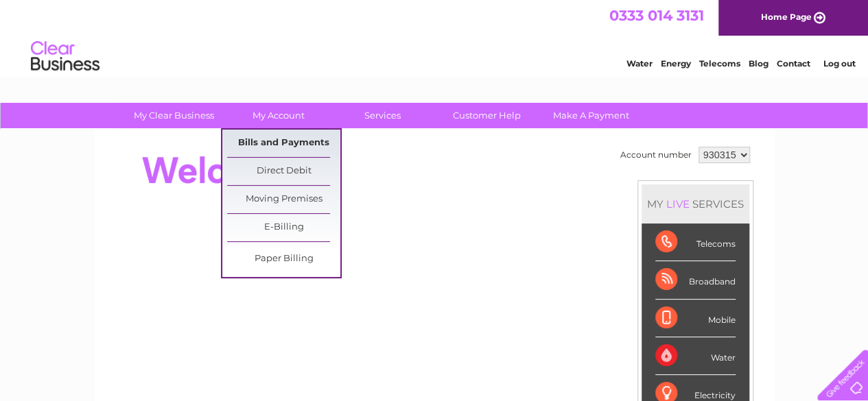 The width and height of the screenshot is (868, 401). Describe the element at coordinates (283, 143) in the screenshot. I see `a: Bills and Payments` at that location.